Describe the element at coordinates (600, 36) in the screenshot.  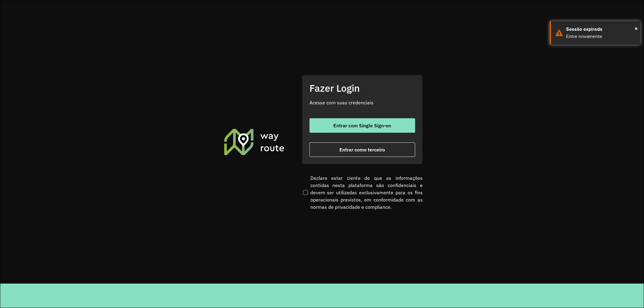
I see `div: Entre novamente` at that location.